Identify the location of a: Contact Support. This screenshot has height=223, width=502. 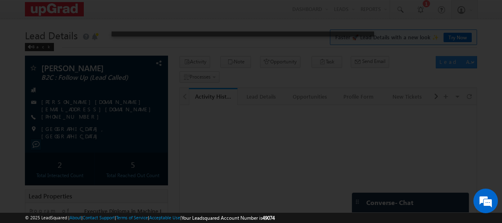
(99, 217).